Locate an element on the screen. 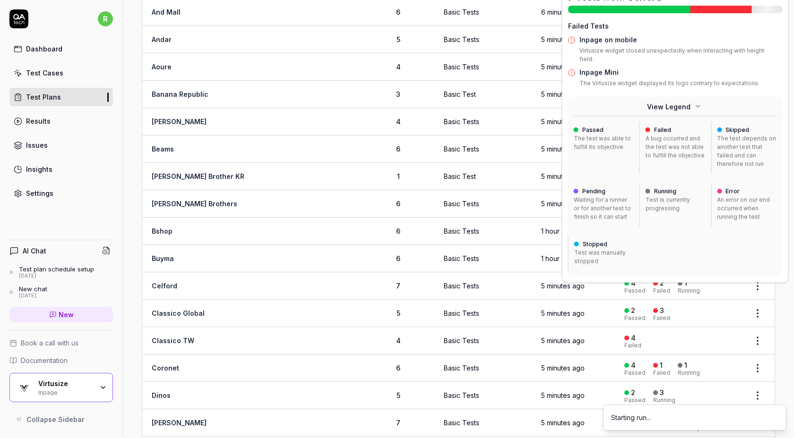 This screenshot has width=794, height=438. a: Beams is located at coordinates (163, 149).